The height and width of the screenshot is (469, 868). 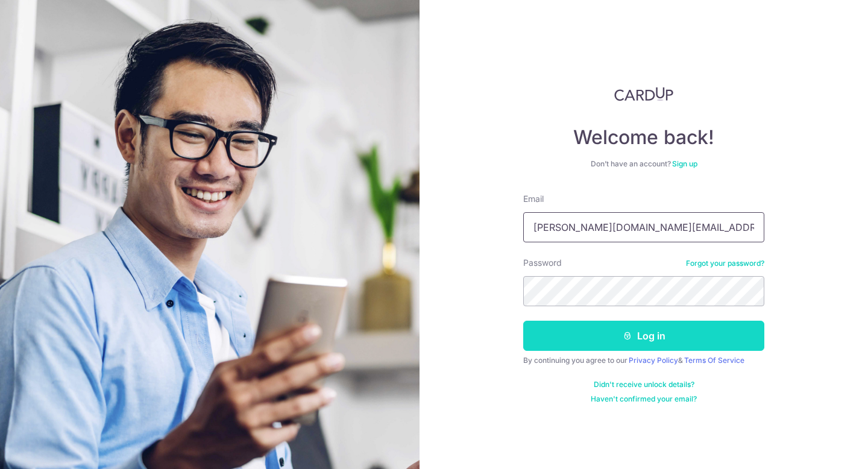 I want to click on a: Forgot your password?, so click(x=725, y=263).